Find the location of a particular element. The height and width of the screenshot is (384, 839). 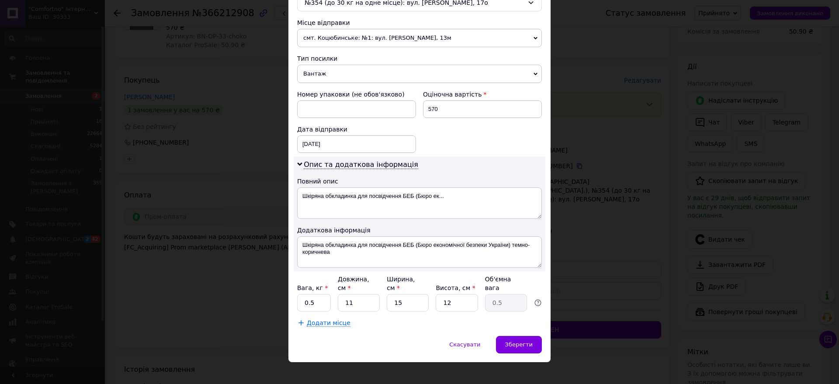

span: Зберегти is located at coordinates (518, 344).